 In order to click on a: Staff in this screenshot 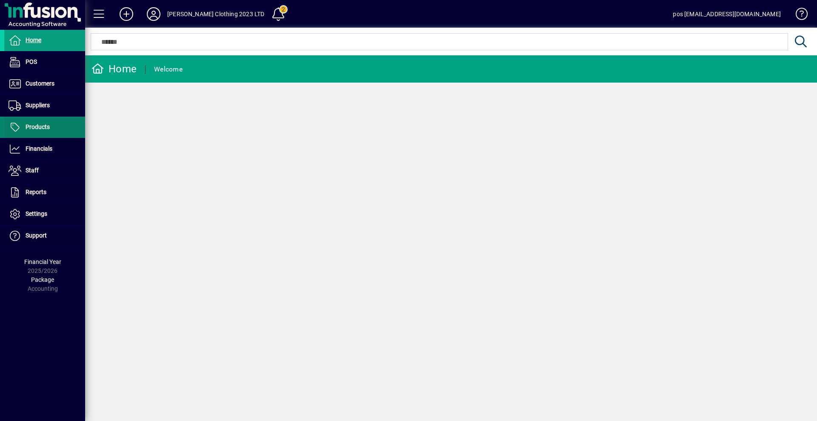, I will do `click(45, 171)`.